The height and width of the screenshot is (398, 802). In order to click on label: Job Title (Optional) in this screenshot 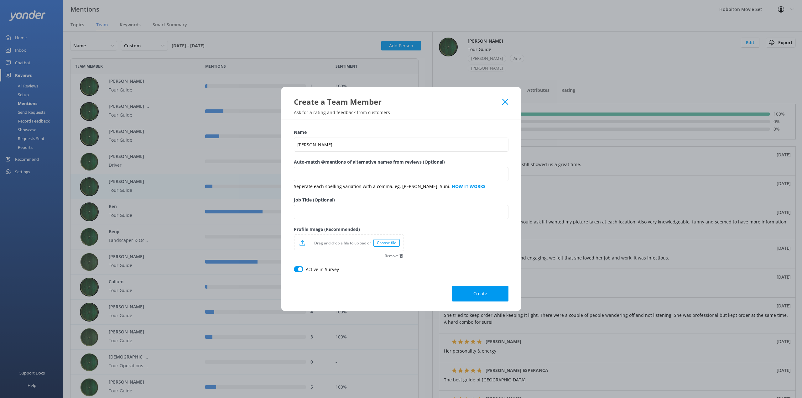, I will do `click(401, 200)`.